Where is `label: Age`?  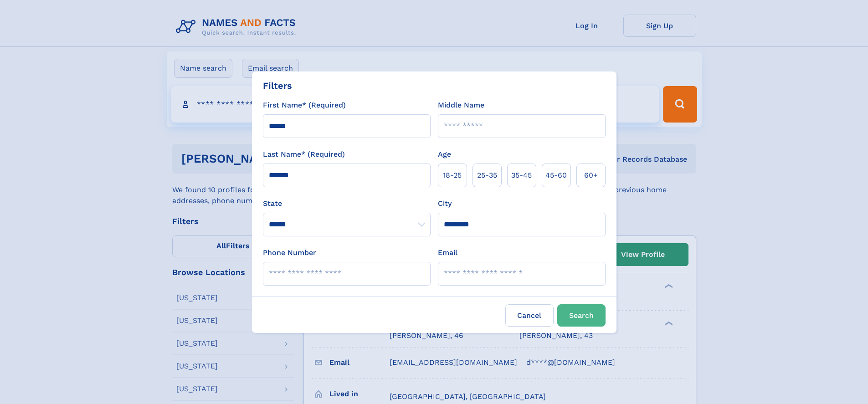 label: Age is located at coordinates (444, 154).